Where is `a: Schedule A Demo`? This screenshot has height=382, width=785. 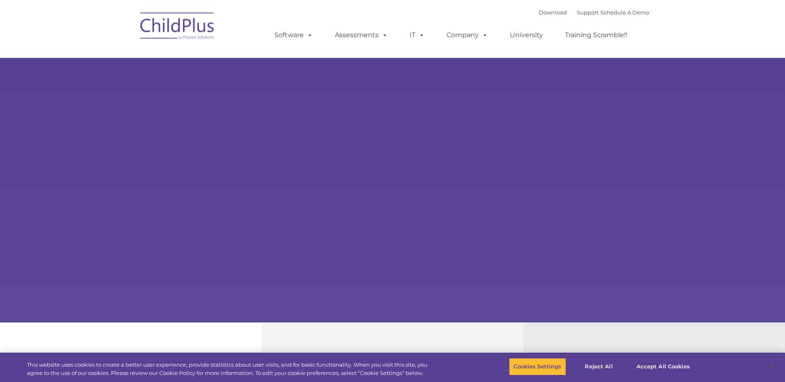 a: Schedule A Demo is located at coordinates (625, 12).